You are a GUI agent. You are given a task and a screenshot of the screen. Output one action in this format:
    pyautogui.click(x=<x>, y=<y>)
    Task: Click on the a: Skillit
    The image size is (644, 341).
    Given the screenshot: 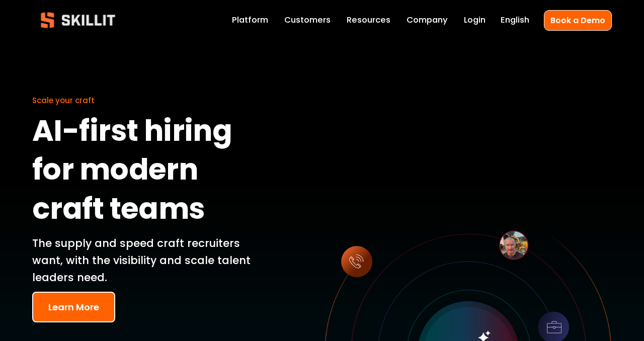 What is the action you would take?
    pyautogui.click(x=78, y=20)
    